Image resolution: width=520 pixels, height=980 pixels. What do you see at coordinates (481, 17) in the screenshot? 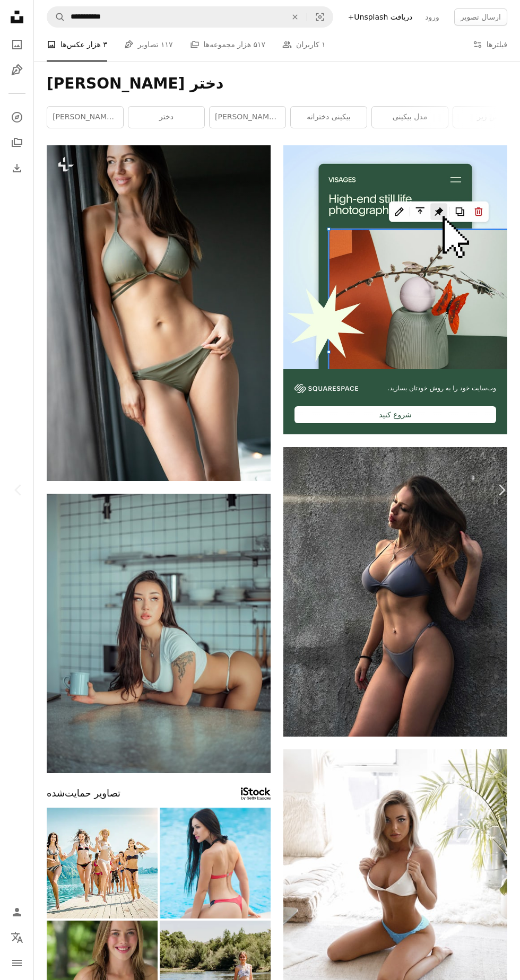
I see `button: ارسال تصویر` at bounding box center [481, 17].